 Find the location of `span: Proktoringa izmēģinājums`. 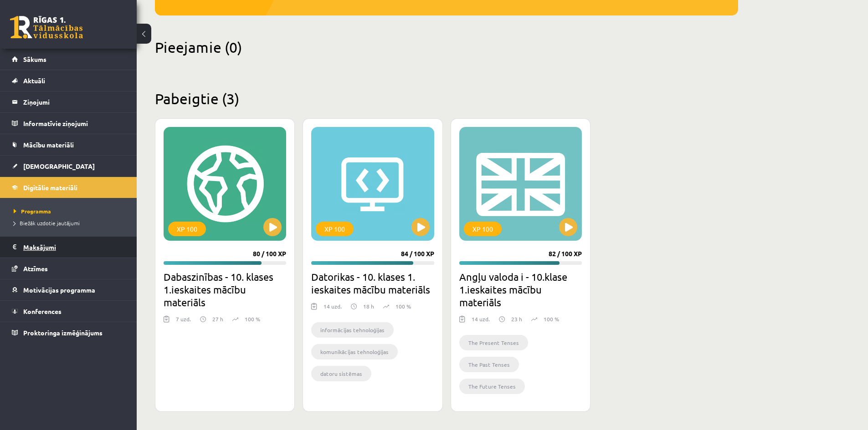

span: Proktoringa izmēģinājums is located at coordinates (63, 333).